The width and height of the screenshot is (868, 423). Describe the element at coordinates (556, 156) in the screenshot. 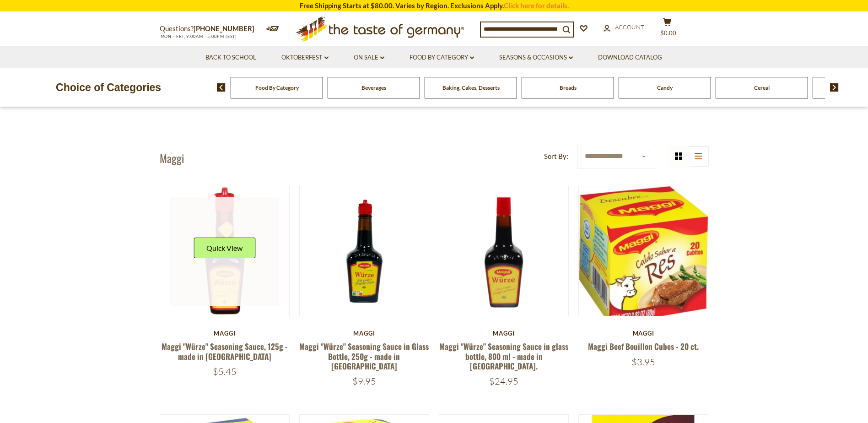

I see `label: Sort By:` at that location.